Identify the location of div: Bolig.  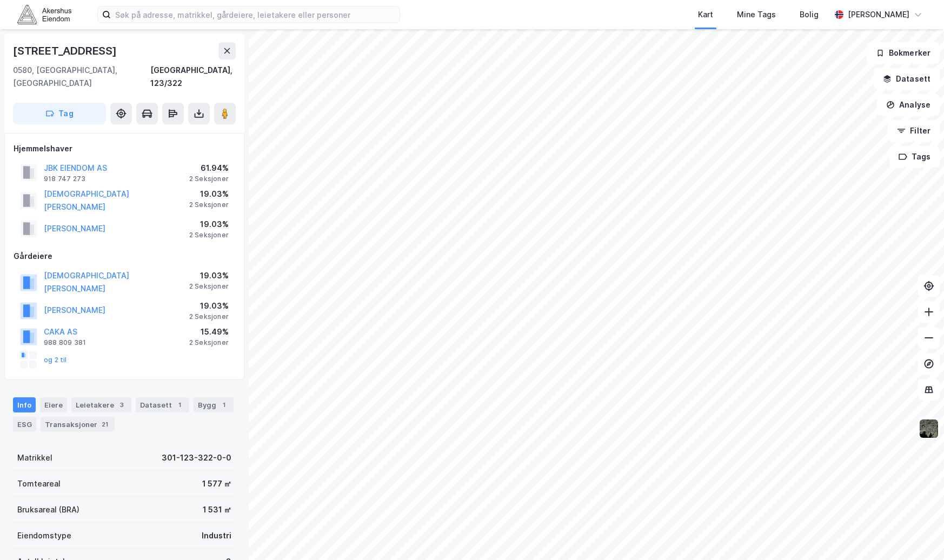
(809, 15).